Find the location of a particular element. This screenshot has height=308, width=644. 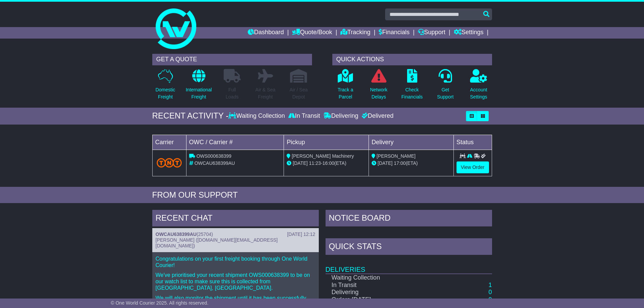

a: Support is located at coordinates (432, 33).